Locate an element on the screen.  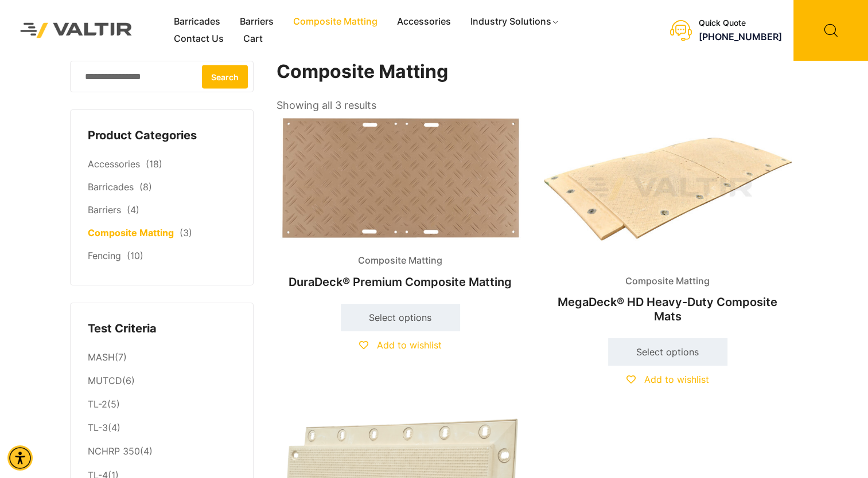
a: Industry Solutions is located at coordinates (514, 22).